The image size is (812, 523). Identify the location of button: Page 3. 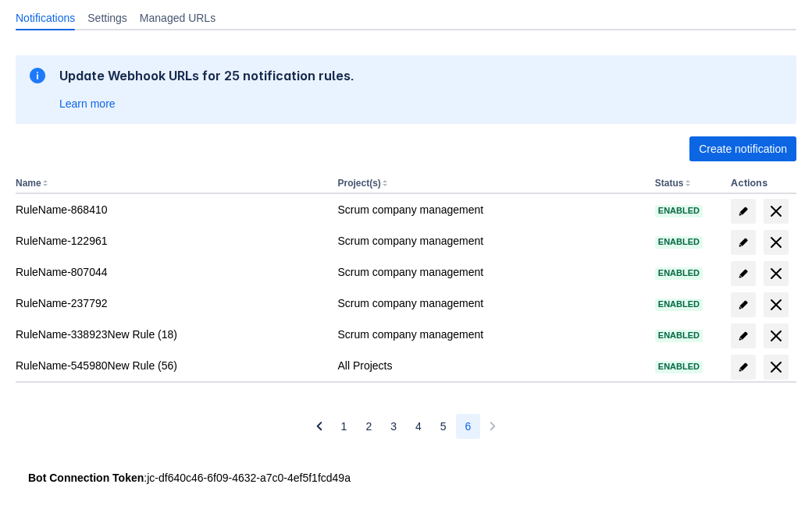
(393, 426).